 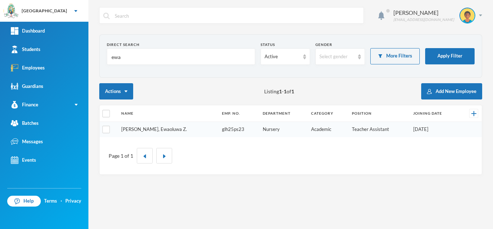 What do you see at coordinates (395, 56) in the screenshot?
I see `button: More Filters` at bounding box center [395, 56].